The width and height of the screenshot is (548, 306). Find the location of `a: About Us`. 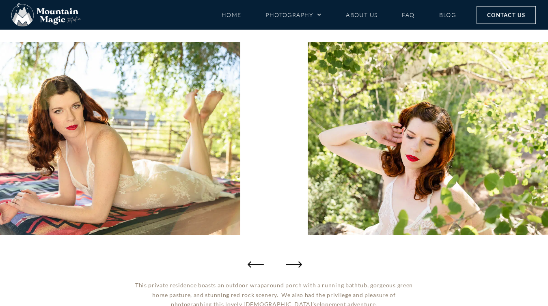

a: About Us is located at coordinates (362, 15).